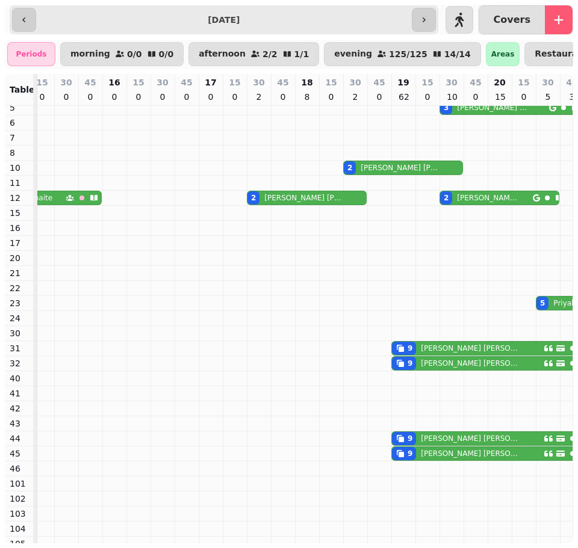 The image size is (578, 548). What do you see at coordinates (512, 20) in the screenshot?
I see `button: Covers` at bounding box center [512, 20].